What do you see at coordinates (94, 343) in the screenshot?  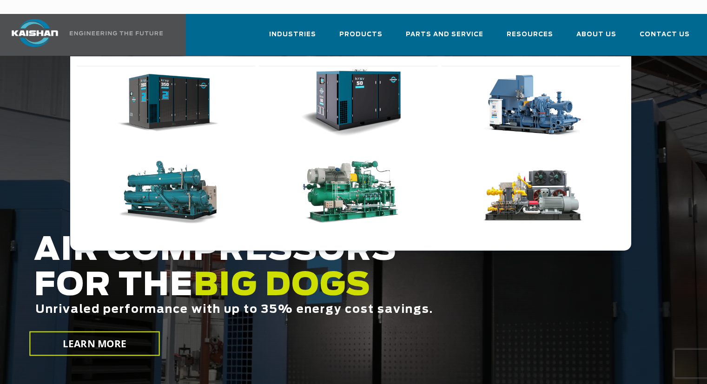 I see `a: LEARN MORE` at bounding box center [94, 343].